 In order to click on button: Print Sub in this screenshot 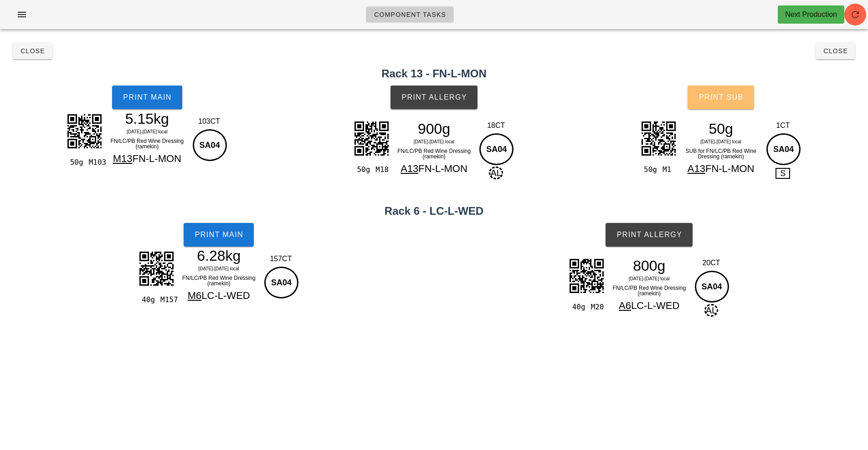, I will do `click(720, 97)`.